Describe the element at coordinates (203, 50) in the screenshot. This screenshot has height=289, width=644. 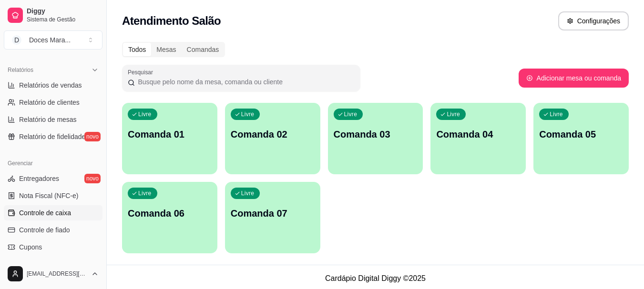
I see `div: Comandas` at that location.